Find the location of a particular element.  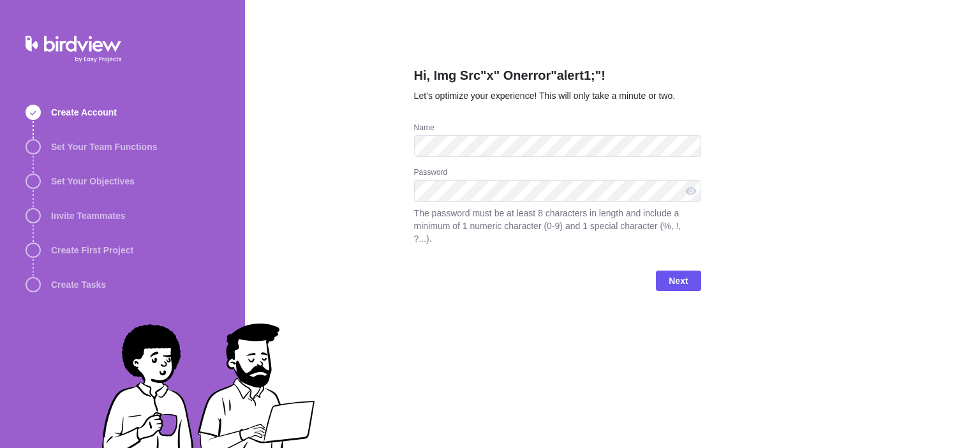

span: Invite Teammates is located at coordinates (88, 216).